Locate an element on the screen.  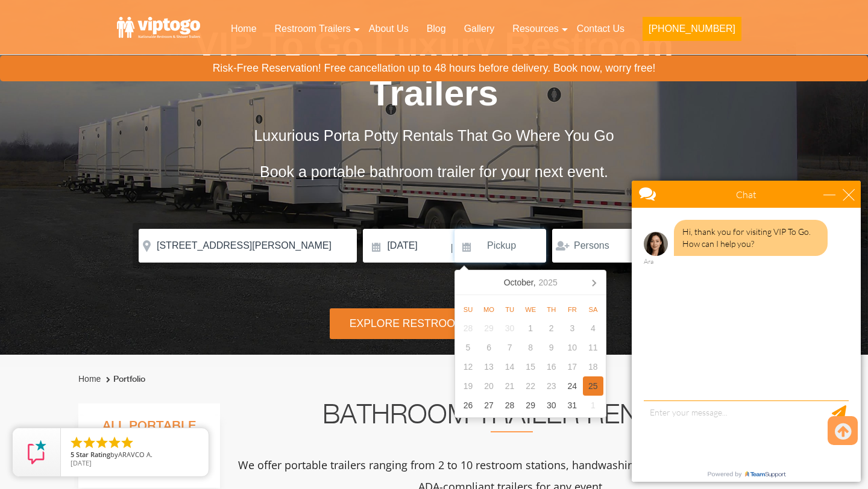
a: About Us is located at coordinates (388, 29).